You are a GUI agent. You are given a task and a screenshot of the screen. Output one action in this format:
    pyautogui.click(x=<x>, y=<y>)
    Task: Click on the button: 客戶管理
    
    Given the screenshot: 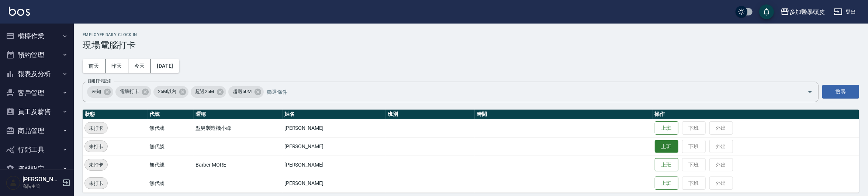 What is the action you would take?
    pyautogui.click(x=37, y=93)
    